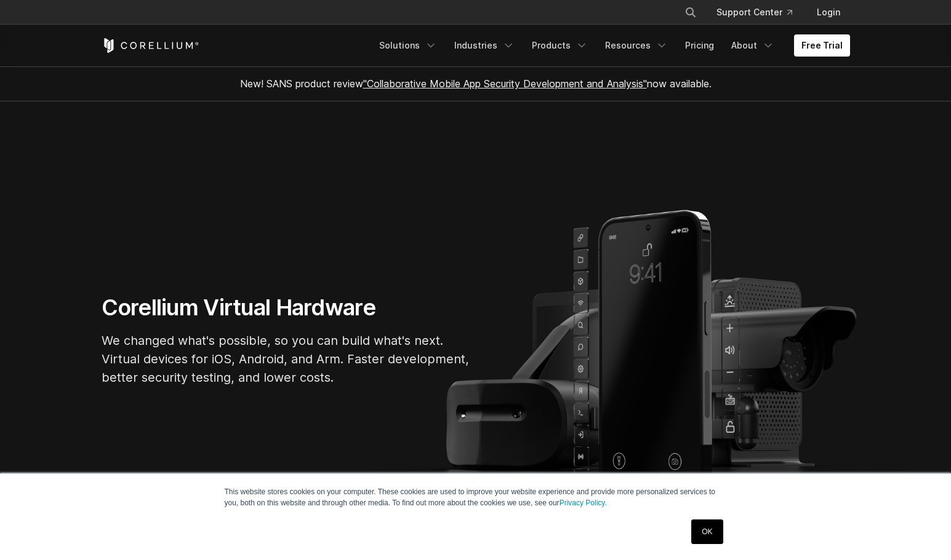 The width and height of the screenshot is (951, 560). Describe the element at coordinates (286, 360) in the screenshot. I see `p: We changed what's possible, so you can build what's next. Virtual devices for iOS, Android, and A...` at that location.